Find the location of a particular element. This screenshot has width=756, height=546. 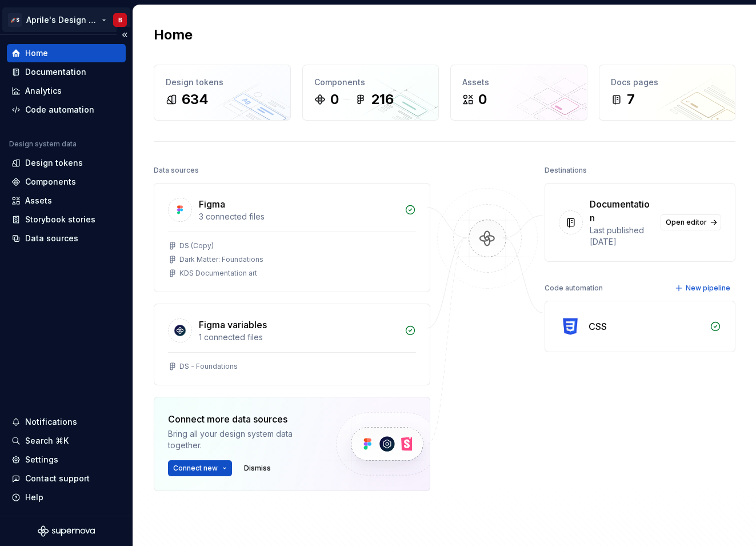

div: Search ⌘K is located at coordinates (47, 440).